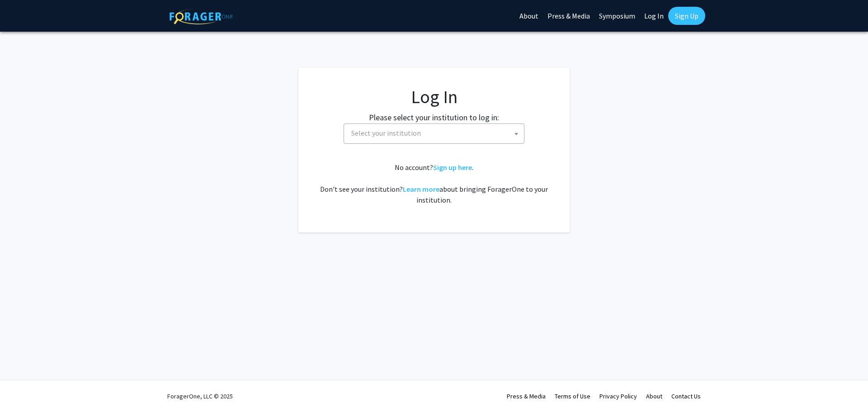  What do you see at coordinates (686, 396) in the screenshot?
I see `a: Contact Us` at bounding box center [686, 396].